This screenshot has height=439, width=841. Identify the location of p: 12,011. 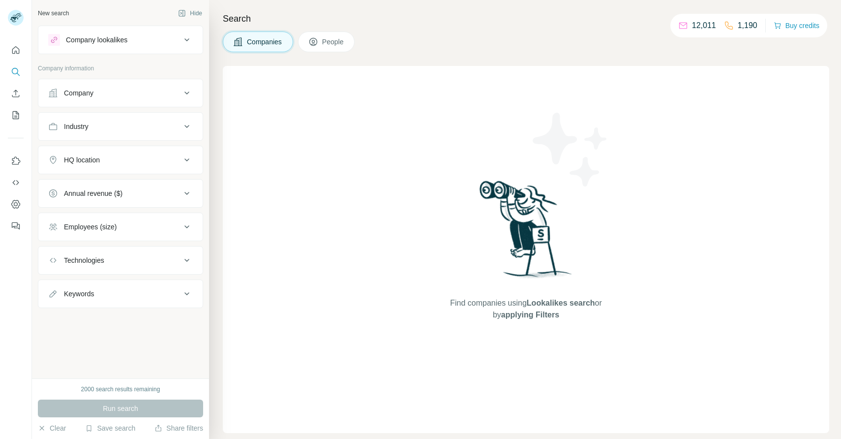
(704, 26).